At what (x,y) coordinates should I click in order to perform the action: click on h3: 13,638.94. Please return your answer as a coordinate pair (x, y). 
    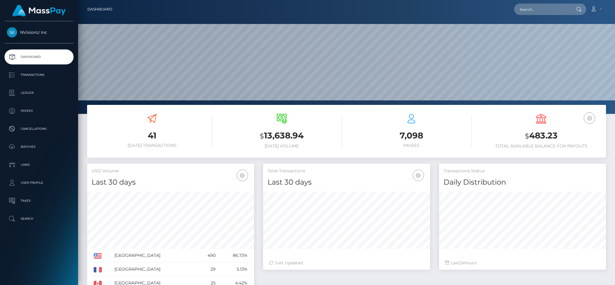
    Looking at the image, I should click on (282, 136).